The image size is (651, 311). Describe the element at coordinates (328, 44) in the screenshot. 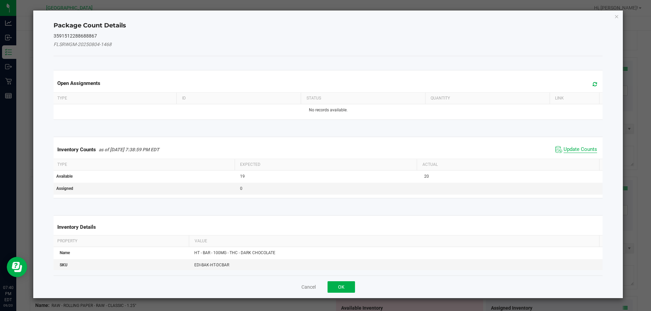

I see `h5: FLSRWGM-20250804-1468` at that location.